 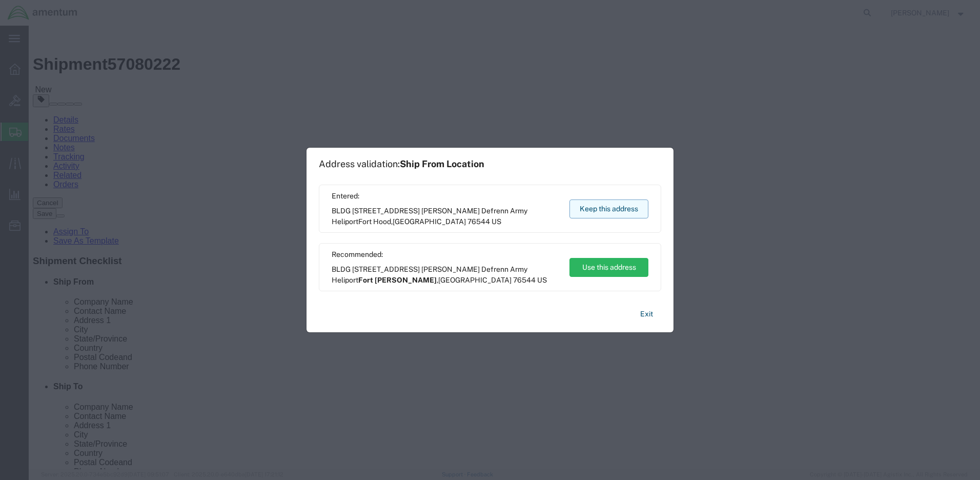 What do you see at coordinates (446, 254) in the screenshot?
I see `span: Recommended:` at bounding box center [446, 254].